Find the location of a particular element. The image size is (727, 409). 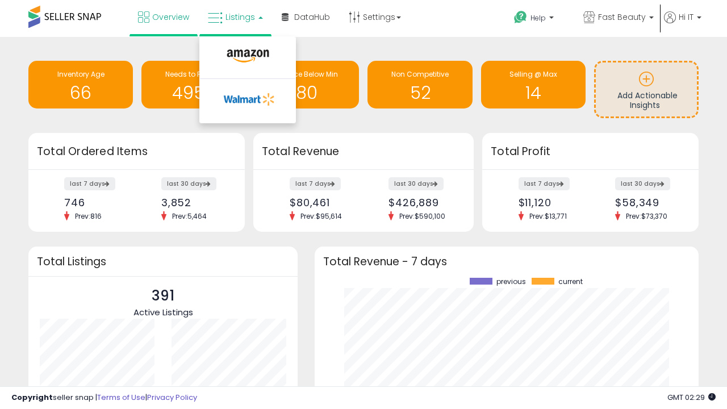

span: current is located at coordinates (570, 282).